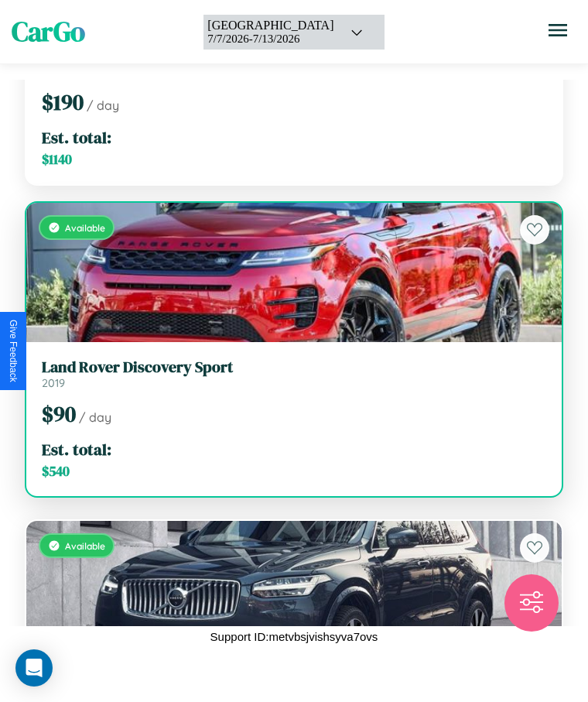 This screenshot has width=588, height=702. What do you see at coordinates (294, 636) in the screenshot?
I see `p: Support ID: metvbsjvishsyva7ovs` at bounding box center [294, 636].